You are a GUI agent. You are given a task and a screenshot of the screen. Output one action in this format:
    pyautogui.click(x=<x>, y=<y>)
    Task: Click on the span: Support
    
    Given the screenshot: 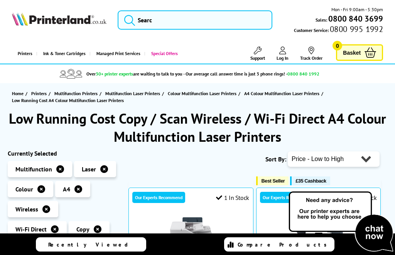 What is the action you would take?
    pyautogui.click(x=258, y=58)
    